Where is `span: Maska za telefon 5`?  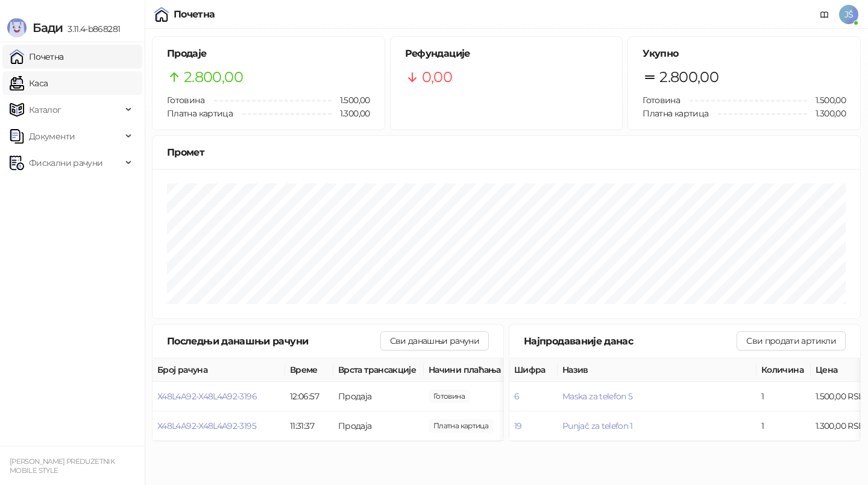 span: Maska za telefon 5 is located at coordinates (598, 396).